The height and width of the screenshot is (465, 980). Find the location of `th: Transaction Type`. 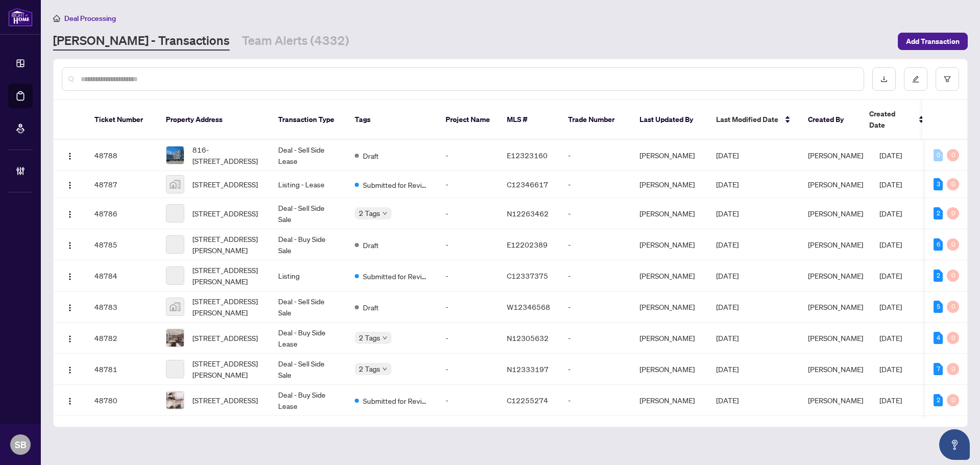

th: Transaction Type is located at coordinates (309, 120).